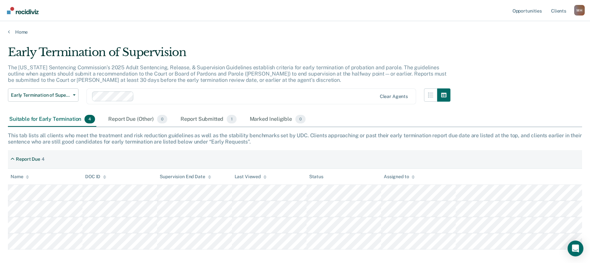 Image resolution: width=590 pixels, height=263 pixels. I want to click on span: 1, so click(231, 119).